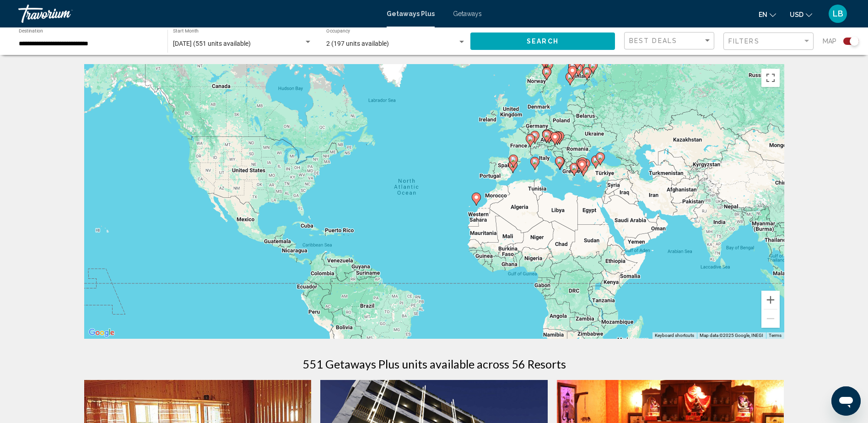 Image resolution: width=868 pixels, height=423 pixels. I want to click on span: Filters, so click(744, 41).